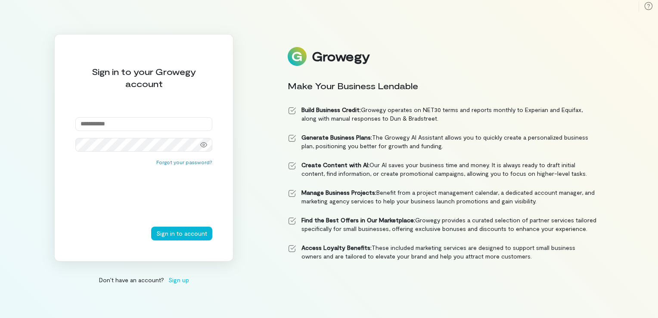 This screenshot has width=658, height=318. What do you see at coordinates (297, 56) in the screenshot?
I see `img: Logo` at bounding box center [297, 56].